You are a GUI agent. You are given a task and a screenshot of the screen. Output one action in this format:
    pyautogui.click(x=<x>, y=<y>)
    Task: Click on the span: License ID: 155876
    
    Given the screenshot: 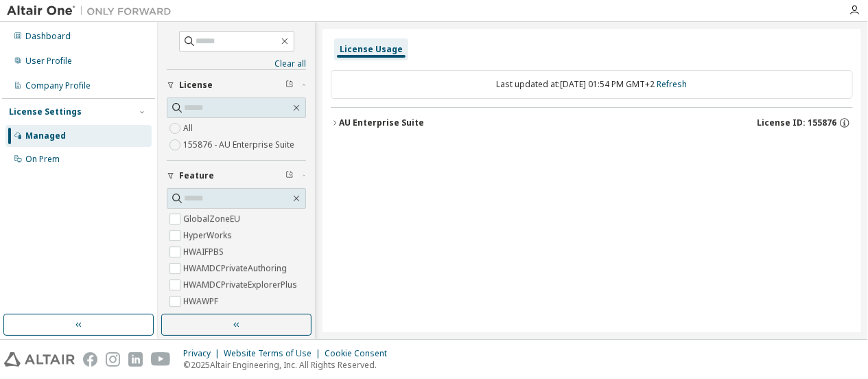 What is the action you would take?
    pyautogui.click(x=796, y=123)
    